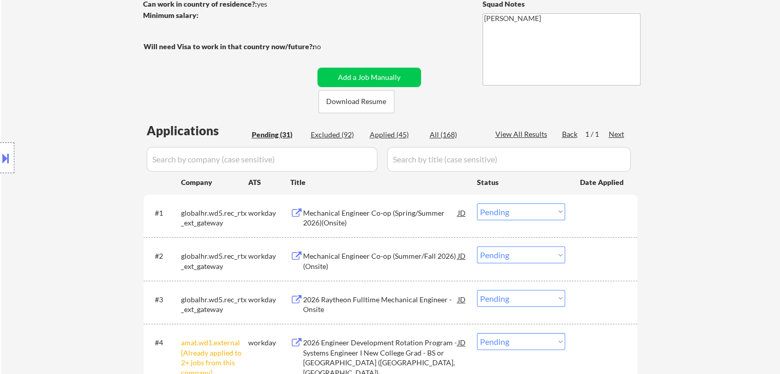 The height and width of the screenshot is (374, 780). What do you see at coordinates (521, 182) in the screenshot?
I see `div: Status` at bounding box center [521, 182].